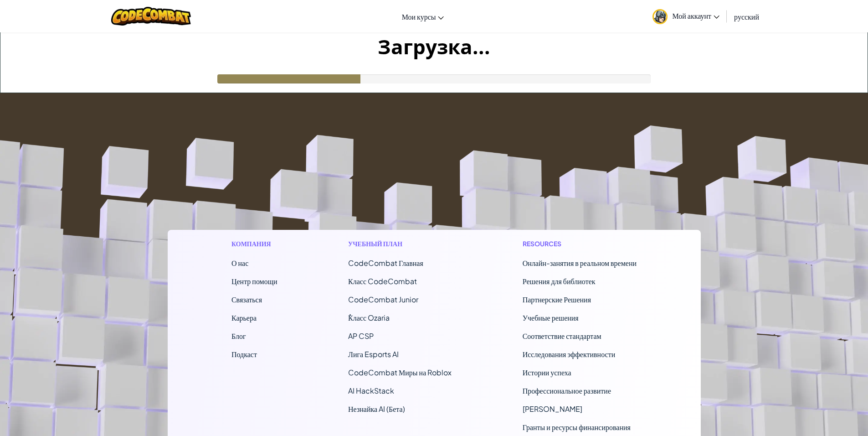  Describe the element at coordinates (547, 372) in the screenshot. I see `a: Истории успеха` at that location.